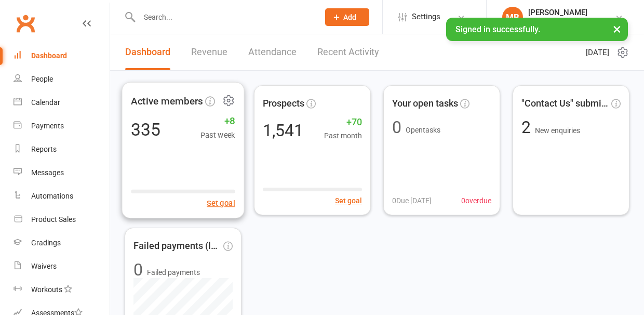 The height and width of the screenshot is (315, 644). I want to click on span: Past week, so click(217, 135).